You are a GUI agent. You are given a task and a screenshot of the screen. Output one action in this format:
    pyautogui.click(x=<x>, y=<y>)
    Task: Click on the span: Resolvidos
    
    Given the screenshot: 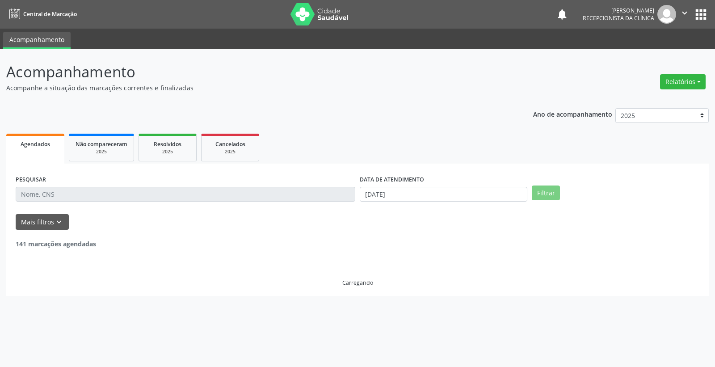 What is the action you would take?
    pyautogui.click(x=167, y=144)
    